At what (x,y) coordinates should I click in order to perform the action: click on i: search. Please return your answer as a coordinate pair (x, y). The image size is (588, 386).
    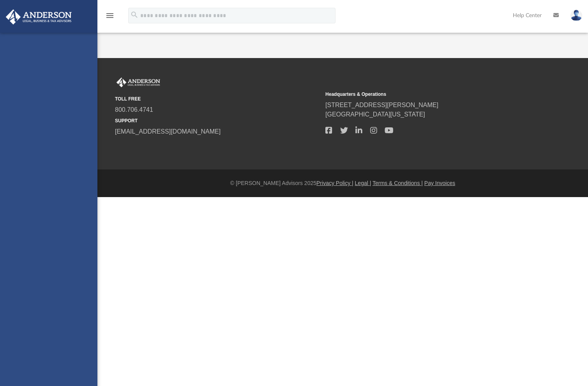
    Looking at the image, I should click on (135, 15).